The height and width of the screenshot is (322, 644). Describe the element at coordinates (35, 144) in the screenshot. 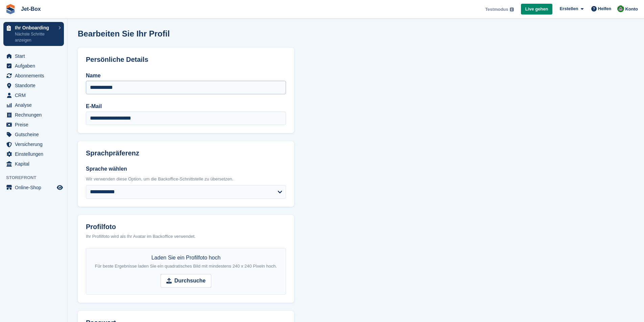

I see `span: Versicherung` at that location.